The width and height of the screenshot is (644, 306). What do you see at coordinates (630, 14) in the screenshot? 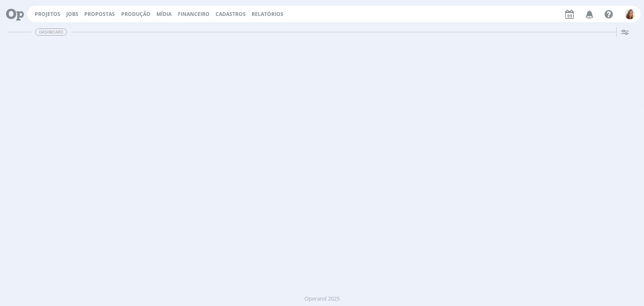
I see `img: V` at bounding box center [630, 14].